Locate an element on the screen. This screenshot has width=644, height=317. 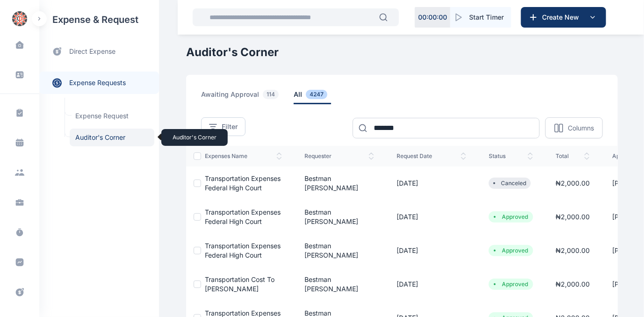
span: request date is located at coordinates (431, 156).